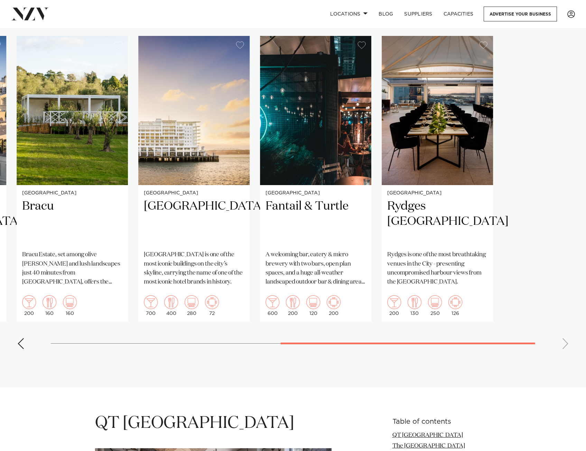 The width and height of the screenshot is (586, 451). Describe the element at coordinates (349, 14) in the screenshot. I see `a: Locations` at that location.